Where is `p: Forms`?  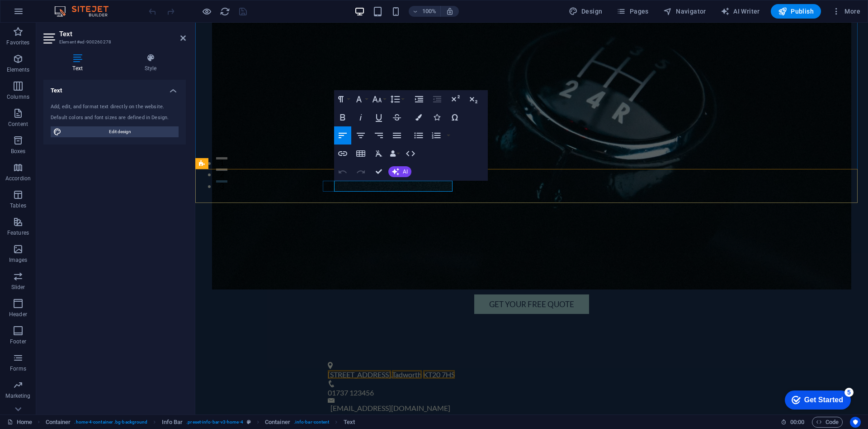 p: Forms is located at coordinates (18, 368).